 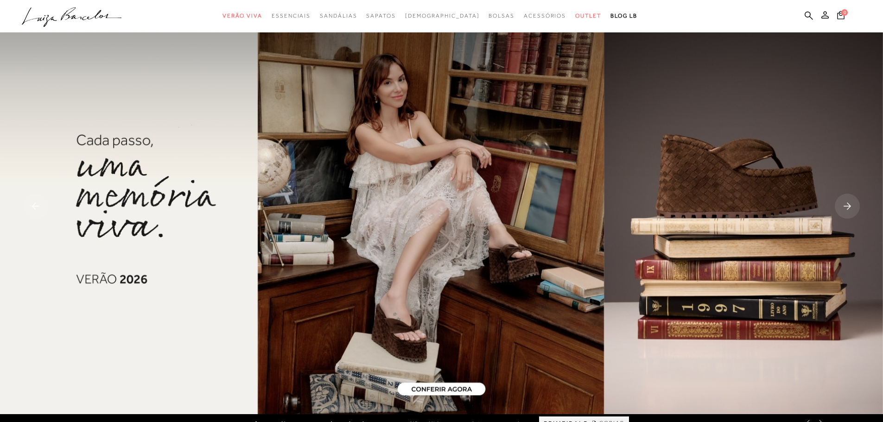 I want to click on span: Bolsas, so click(x=502, y=16).